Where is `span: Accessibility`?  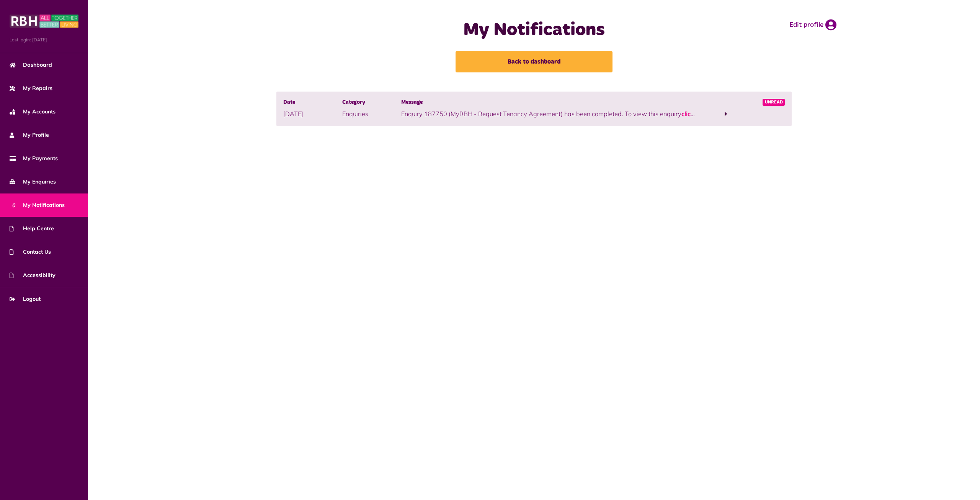 span: Accessibility is located at coordinates (32, 275).